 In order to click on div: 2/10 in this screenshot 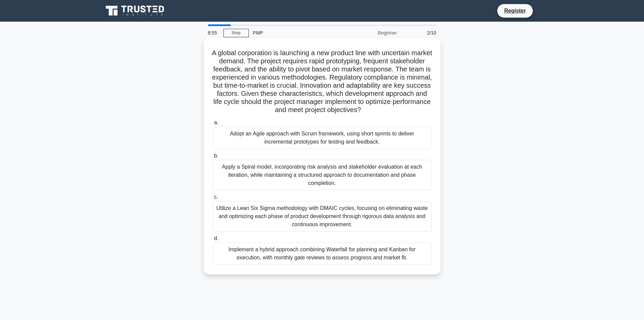, I will do `click(421, 33)`.